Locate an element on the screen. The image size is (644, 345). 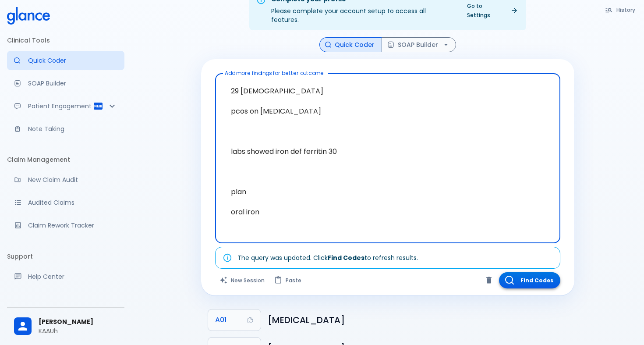
button: Paste from clipboard is located at coordinates (288, 280).